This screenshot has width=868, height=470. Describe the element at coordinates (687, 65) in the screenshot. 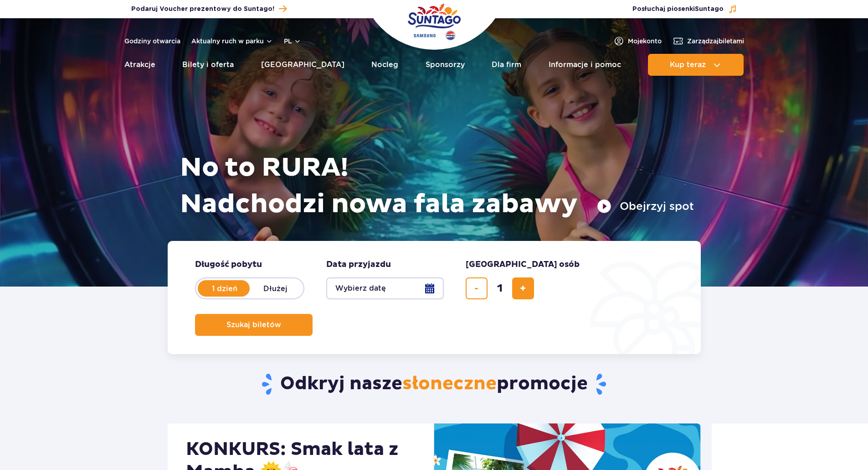

I see `span: Kup teraz` at that location.